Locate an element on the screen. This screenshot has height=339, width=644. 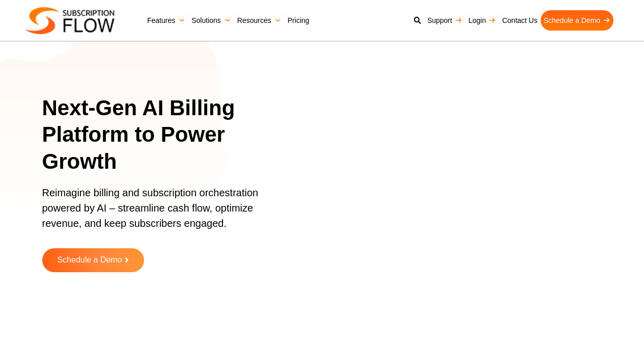
a: Contact Us is located at coordinates (519, 20).